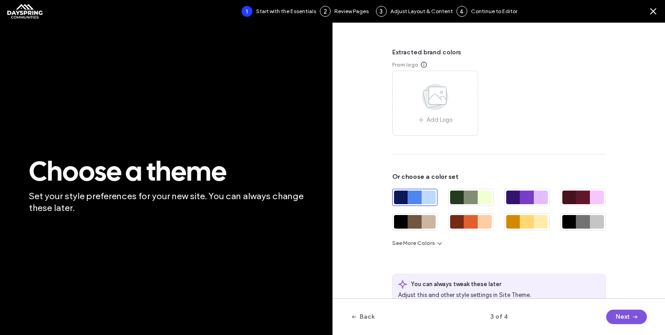  Describe the element at coordinates (325, 11) in the screenshot. I see `div: 2` at that location.